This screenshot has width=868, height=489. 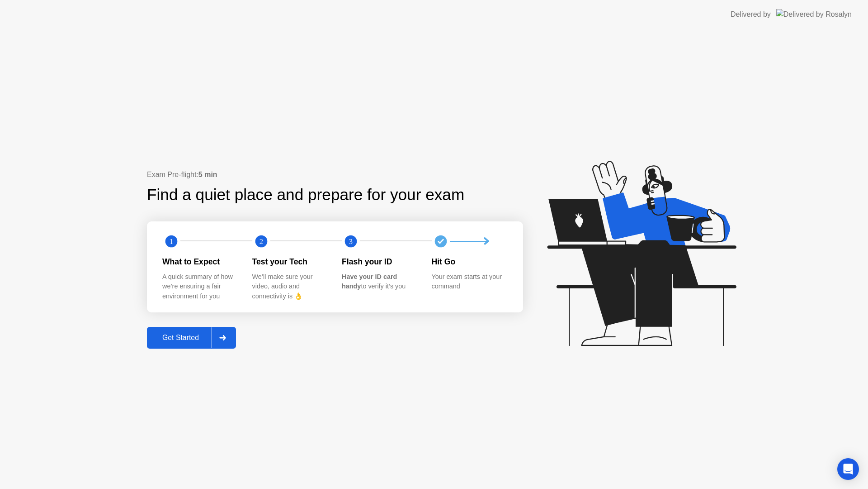 I want to click on div: Find a quiet place and prepare for your exam, so click(x=306, y=195).